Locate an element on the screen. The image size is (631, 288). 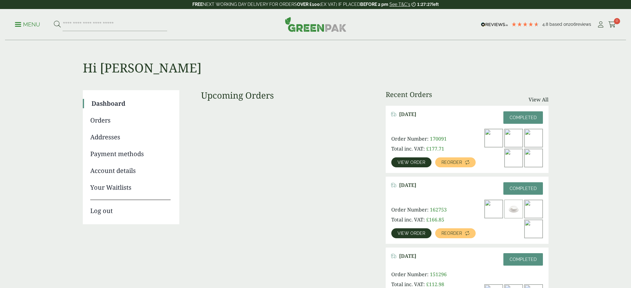
img: 750ml_1000ml_lid_2-300x198.jpg is located at coordinates (514, 138).